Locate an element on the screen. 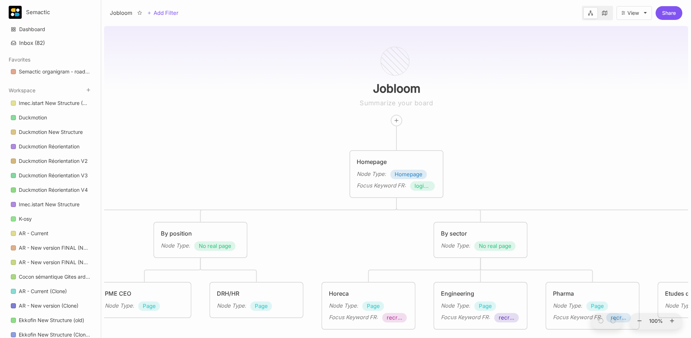 The image size is (691, 338). a: Duckmotion New Structure is located at coordinates (50, 132).